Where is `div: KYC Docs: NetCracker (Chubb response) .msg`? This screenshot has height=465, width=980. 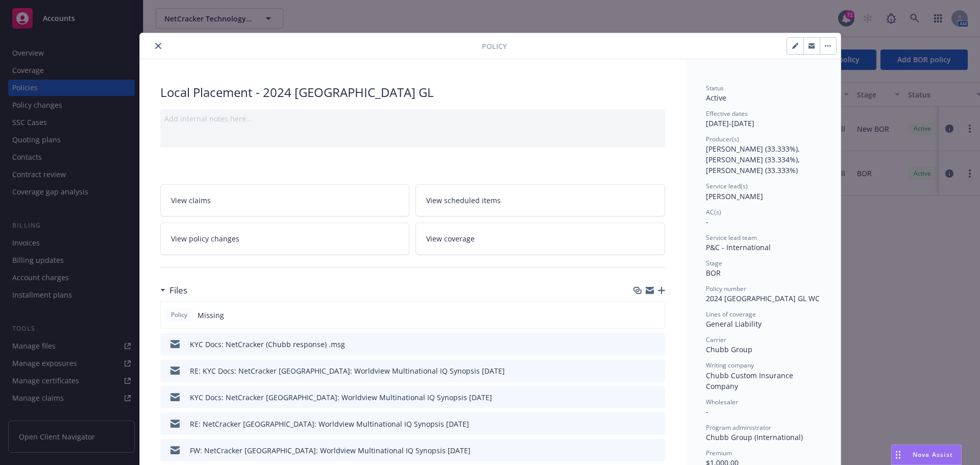
div: KYC Docs: NetCracker (Chubb response) .msg is located at coordinates (268, 345).